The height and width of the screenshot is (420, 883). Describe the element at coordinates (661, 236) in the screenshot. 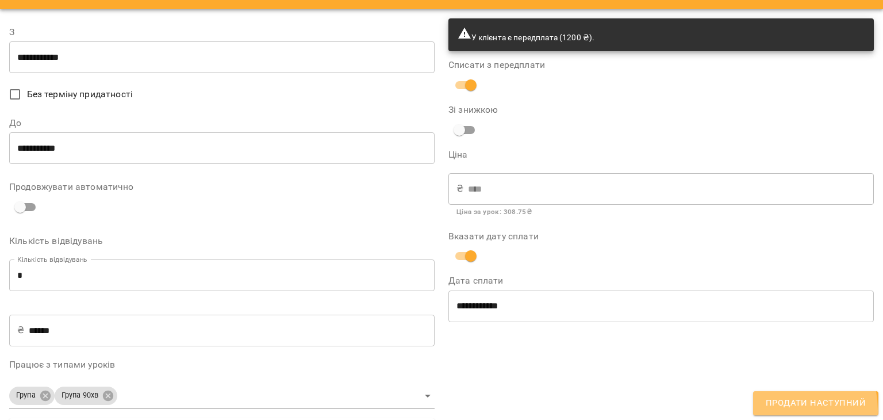

I see `label: Вказати дату сплати` at that location.